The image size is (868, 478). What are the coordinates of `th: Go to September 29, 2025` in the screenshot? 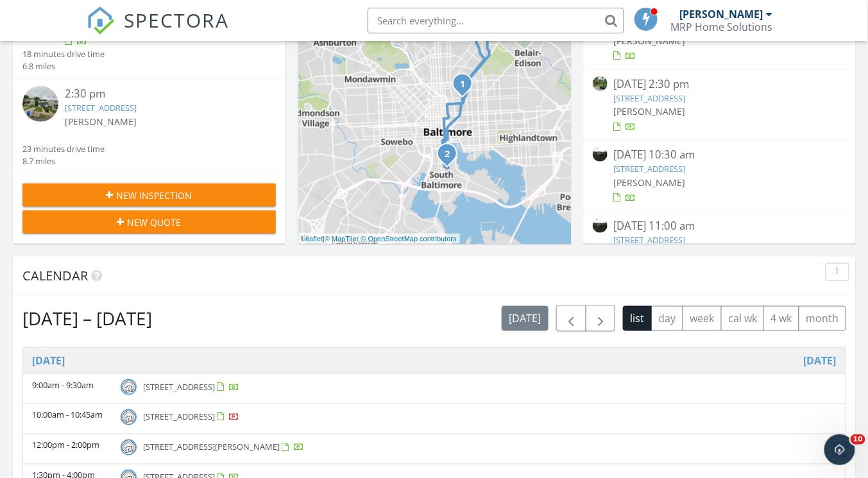 It's located at (434, 360).